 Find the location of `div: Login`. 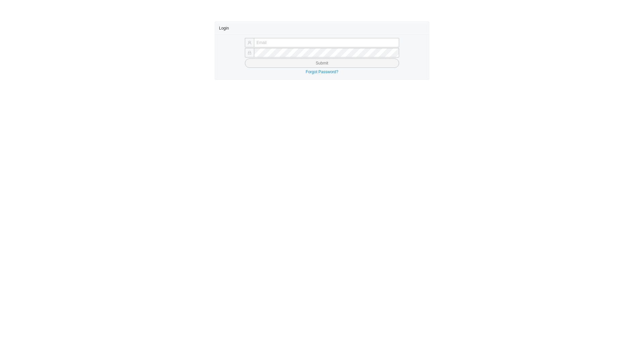

div: Login is located at coordinates (322, 28).